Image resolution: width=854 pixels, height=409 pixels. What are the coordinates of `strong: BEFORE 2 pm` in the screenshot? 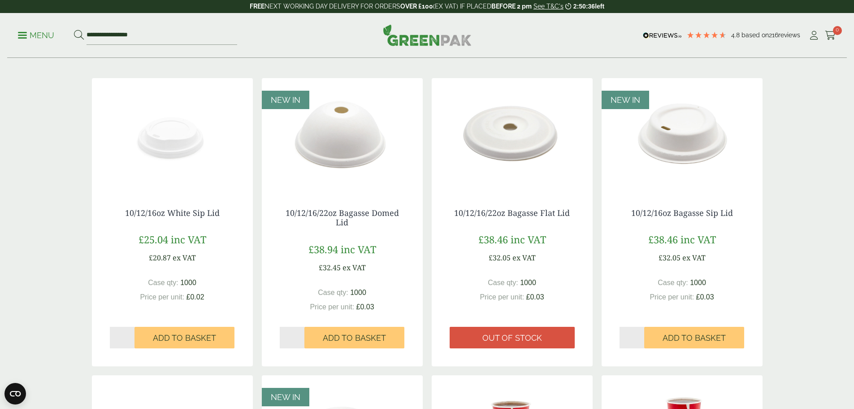 It's located at (512, 6).